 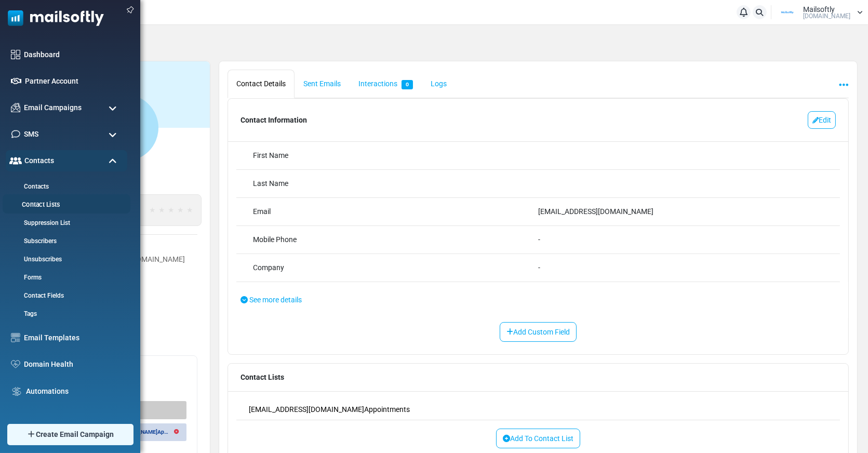 What do you see at coordinates (408, 85) in the screenshot?
I see `span: 0` at bounding box center [408, 85].